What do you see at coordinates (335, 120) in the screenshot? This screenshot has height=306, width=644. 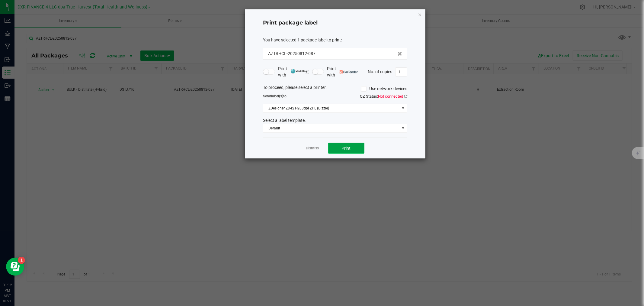 I see `div: Select a label template.` at bounding box center [335, 120].